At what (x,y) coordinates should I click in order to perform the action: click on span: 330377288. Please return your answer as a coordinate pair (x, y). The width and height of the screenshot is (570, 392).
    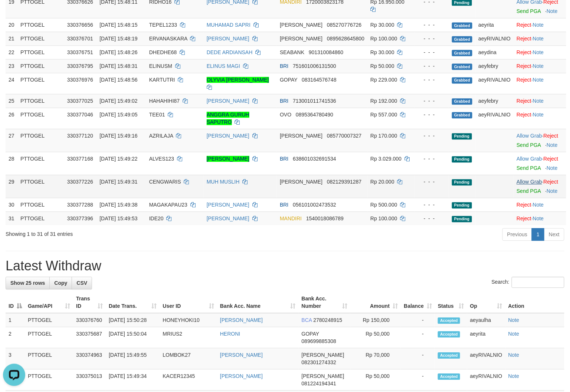
    Looking at the image, I should click on (80, 205).